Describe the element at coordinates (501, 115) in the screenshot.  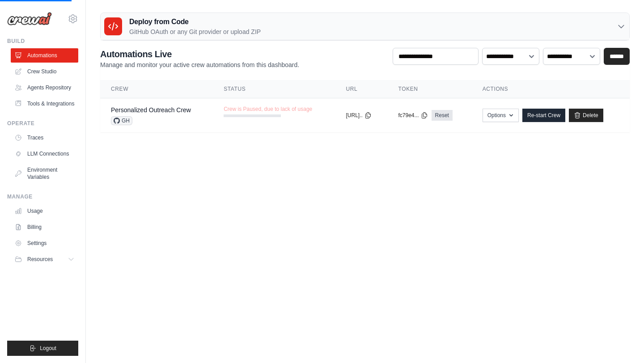
I see `button: Options` at that location.